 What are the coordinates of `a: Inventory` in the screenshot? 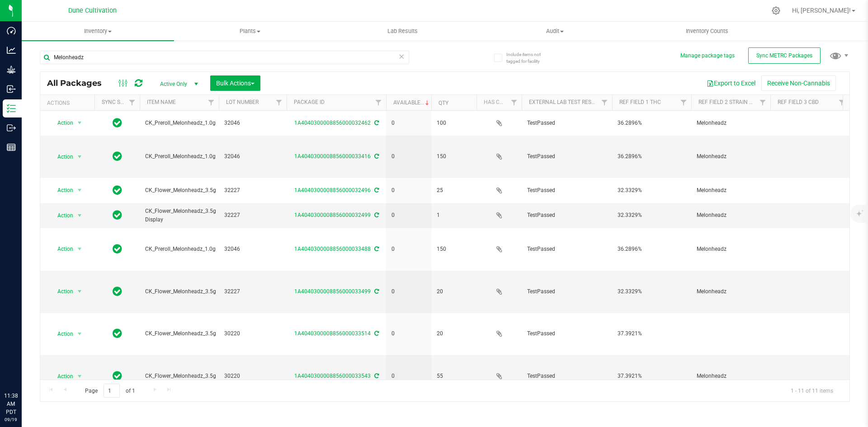 It's located at (98, 31).